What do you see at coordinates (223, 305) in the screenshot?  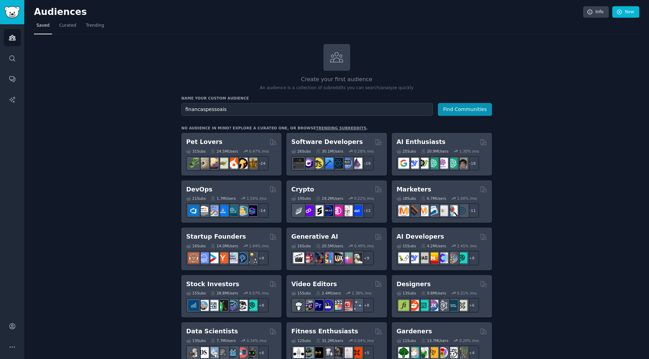 I see `img: Trading` at bounding box center [223, 305].